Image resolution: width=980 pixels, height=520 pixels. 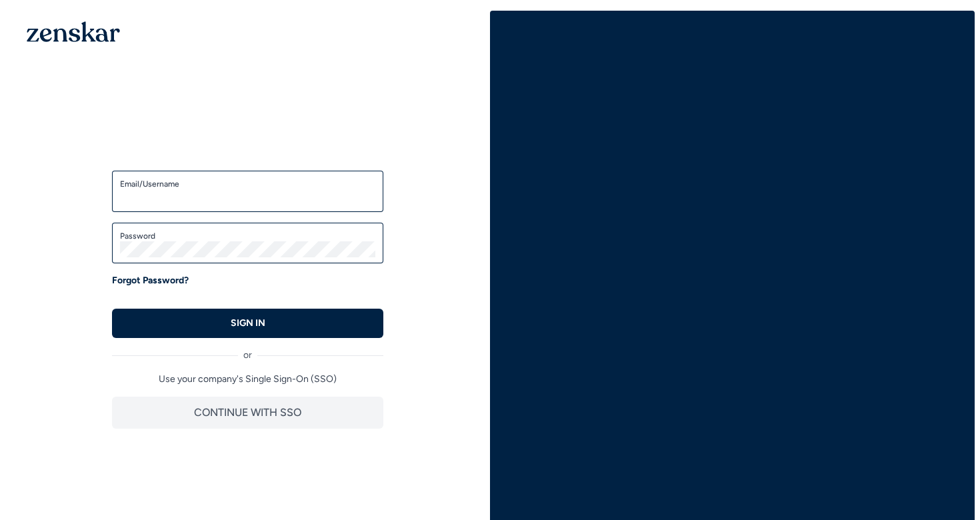 I want to click on p: Use your company's Single Sign-On (SSO), so click(x=247, y=379).